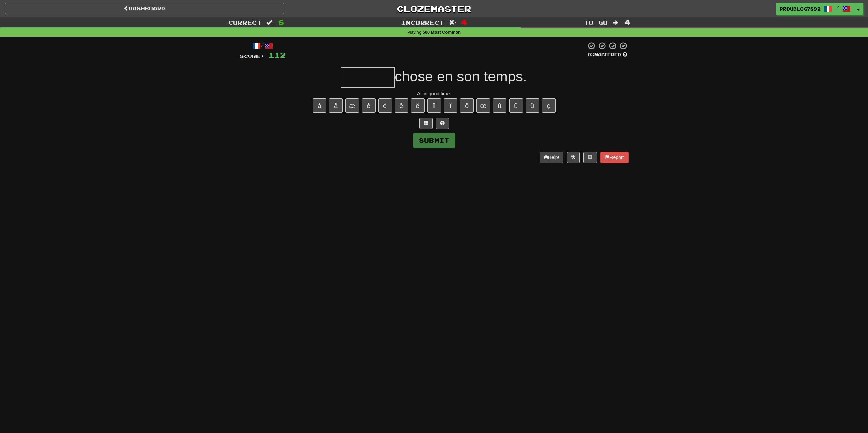 Image resolution: width=868 pixels, height=433 pixels. What do you see at coordinates (319, 105) in the screenshot?
I see `button: à` at bounding box center [319, 105].